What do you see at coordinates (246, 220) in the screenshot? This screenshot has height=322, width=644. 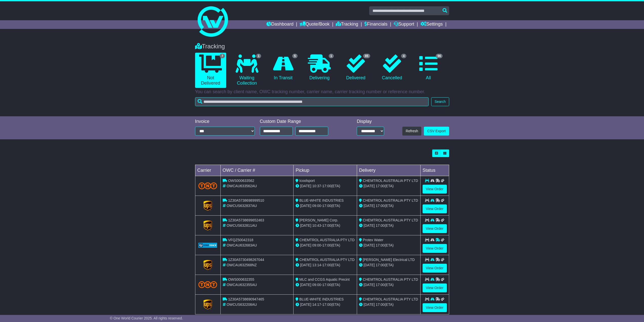 I see `span: 1Z30A5738699652463` at bounding box center [246, 220].